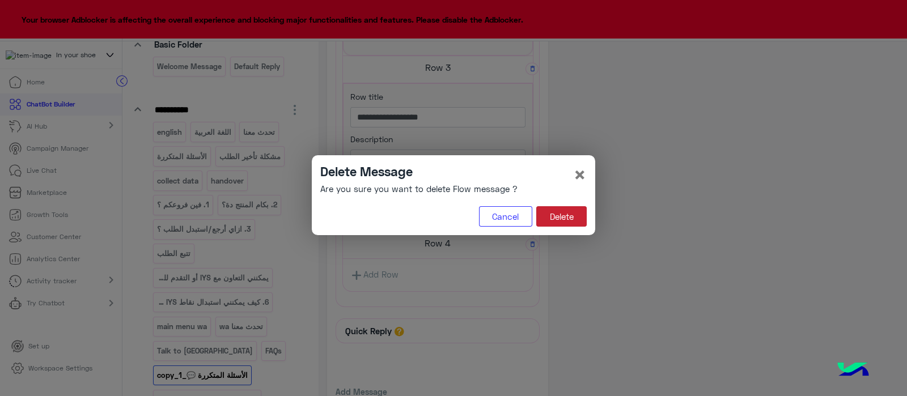 This screenshot has width=907, height=396. I want to click on button: Close, so click(580, 175).